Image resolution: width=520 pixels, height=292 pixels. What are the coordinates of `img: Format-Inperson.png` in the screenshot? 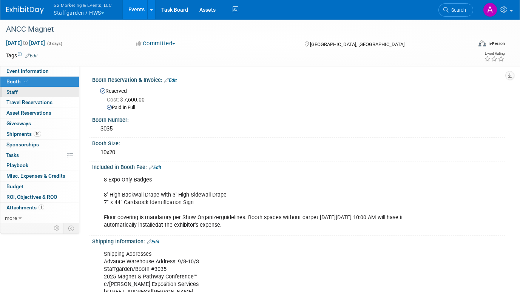 It's located at (483, 43).